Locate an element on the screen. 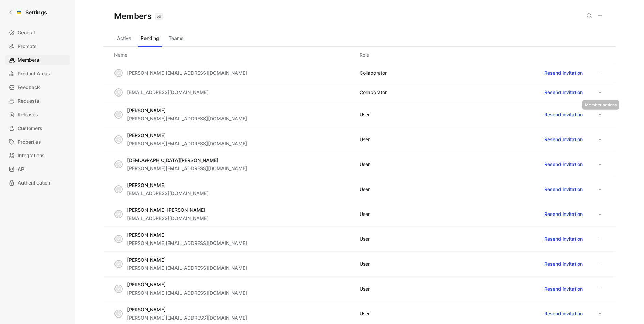  h1: Settings is located at coordinates (36, 12).